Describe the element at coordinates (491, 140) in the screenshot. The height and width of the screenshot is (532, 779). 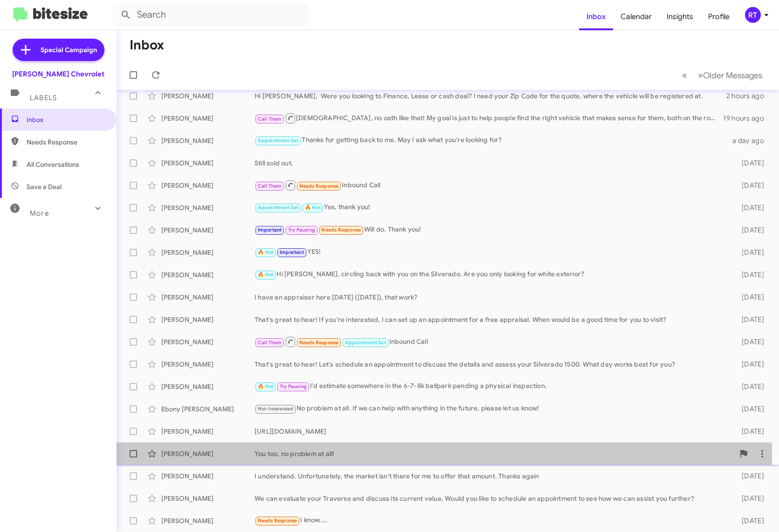
I see `div: Thanks for getting back to me. May I ask what you're looking for?` at that location.